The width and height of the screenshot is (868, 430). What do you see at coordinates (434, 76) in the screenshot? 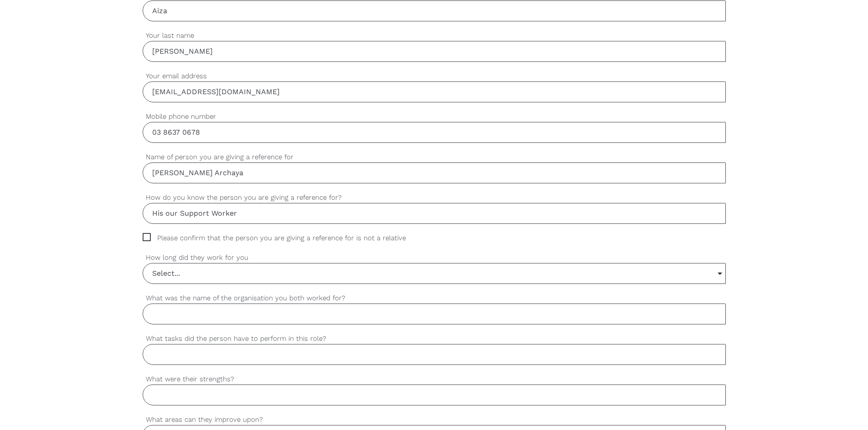
I see `label: Your email address` at bounding box center [434, 76].